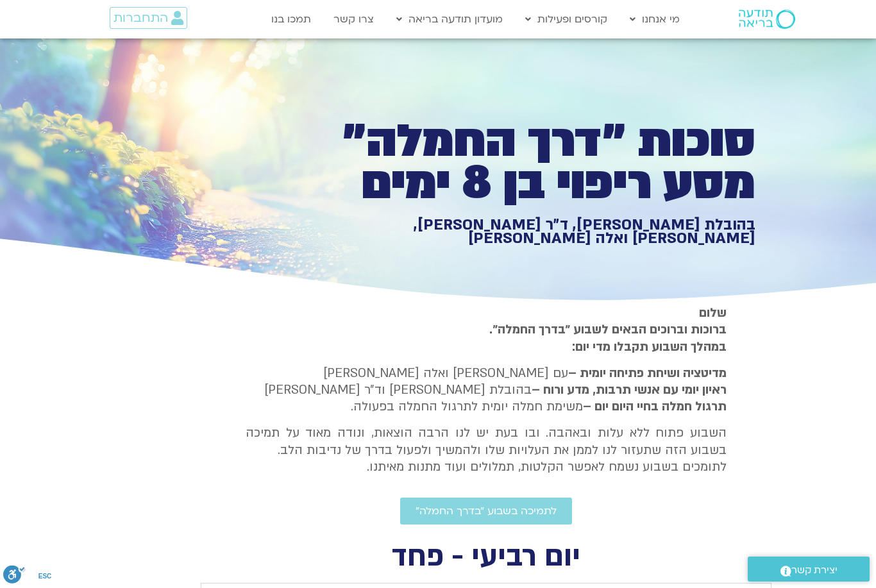  Describe the element at coordinates (450, 19) in the screenshot. I see `a: מועדון תודעה בריאה` at that location.